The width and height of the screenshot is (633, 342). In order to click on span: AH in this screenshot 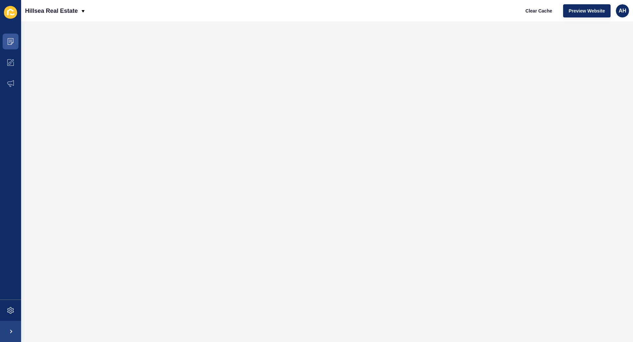, I will do `click(622, 11)`.